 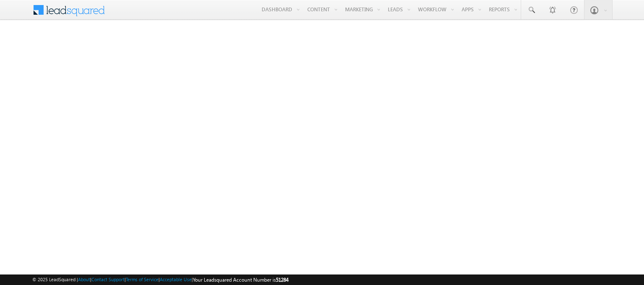 I want to click on a: Terms of Service, so click(x=142, y=279).